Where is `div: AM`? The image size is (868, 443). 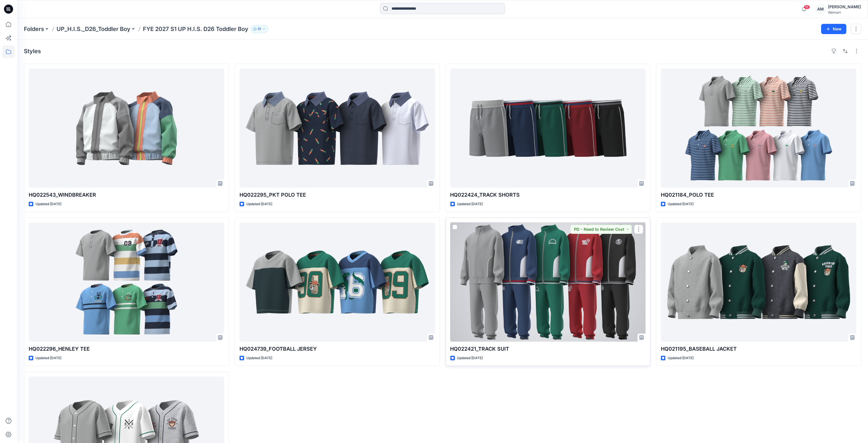 div: AM is located at coordinates (821, 9).